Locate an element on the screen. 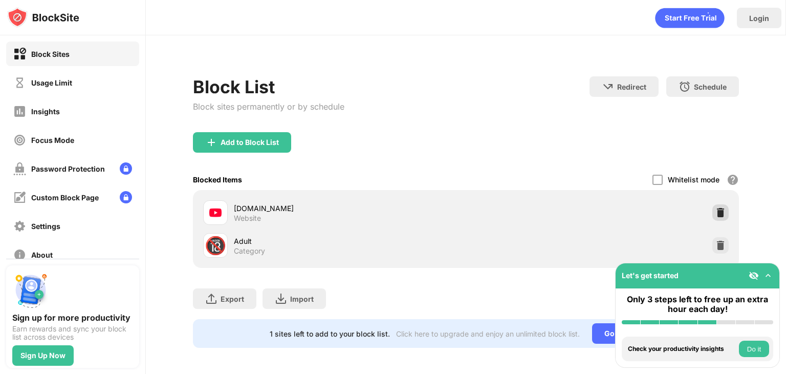 This screenshot has width=786, height=374. div: Insights is located at coordinates (46, 111).